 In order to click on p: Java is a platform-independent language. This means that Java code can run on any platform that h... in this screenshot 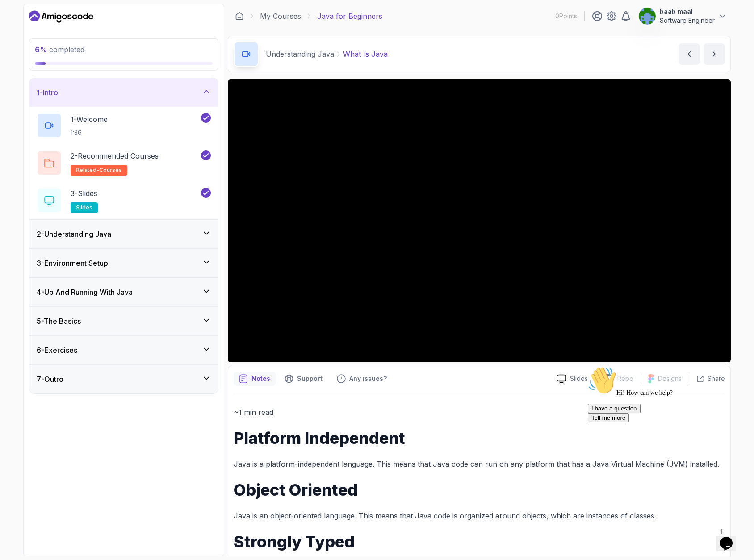, I will do `click(479, 464)`.